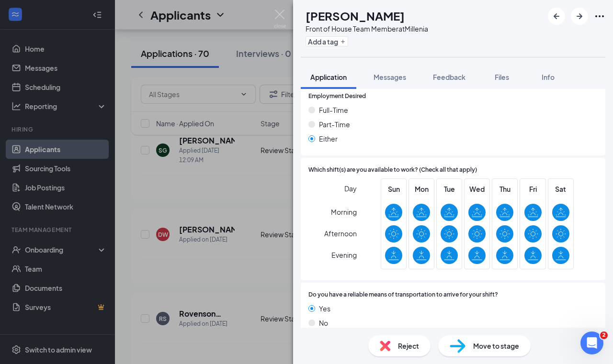 The width and height of the screenshot is (613, 364). What do you see at coordinates (496, 346) in the screenshot?
I see `span: Move to stage` at bounding box center [496, 346].